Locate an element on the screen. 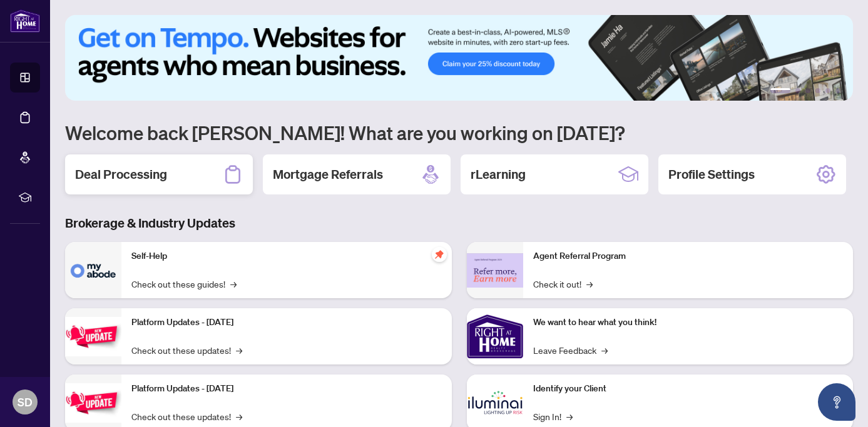 The height and width of the screenshot is (427, 868). span: pushpin is located at coordinates (439, 255).